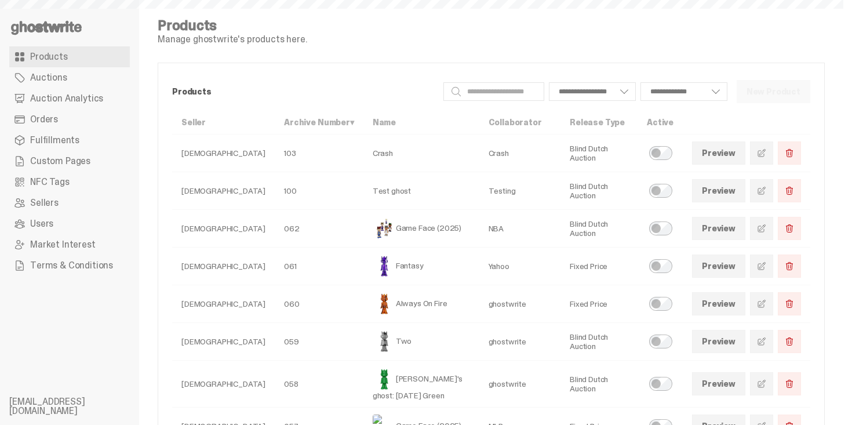  What do you see at coordinates (232, 39) in the screenshot?
I see `p: Manage ghostwrite's products here.` at bounding box center [232, 39].